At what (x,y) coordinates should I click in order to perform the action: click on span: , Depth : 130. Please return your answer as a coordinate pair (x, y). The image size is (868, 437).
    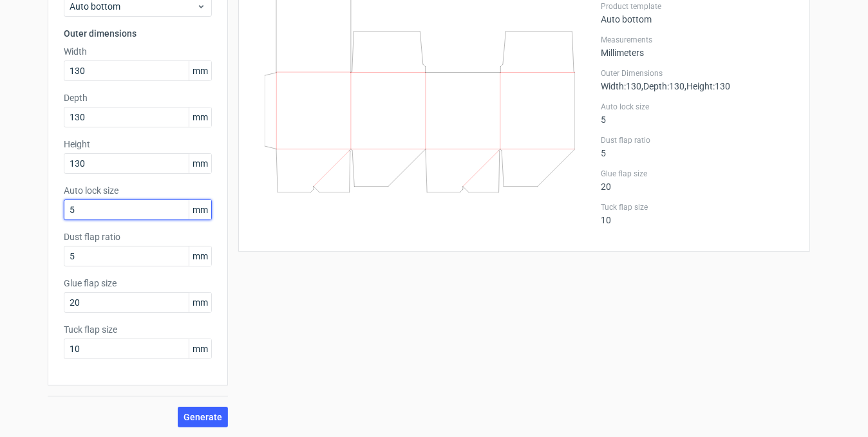
    Looking at the image, I should click on (663, 86).